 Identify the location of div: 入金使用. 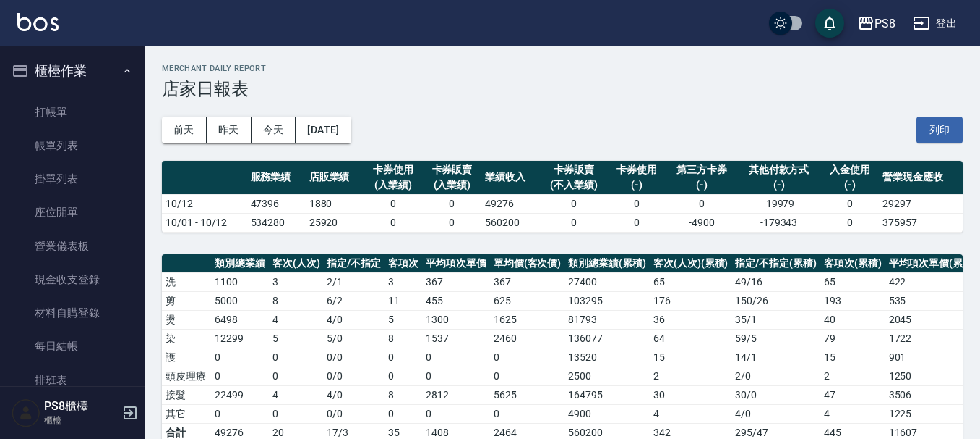
(849, 170).